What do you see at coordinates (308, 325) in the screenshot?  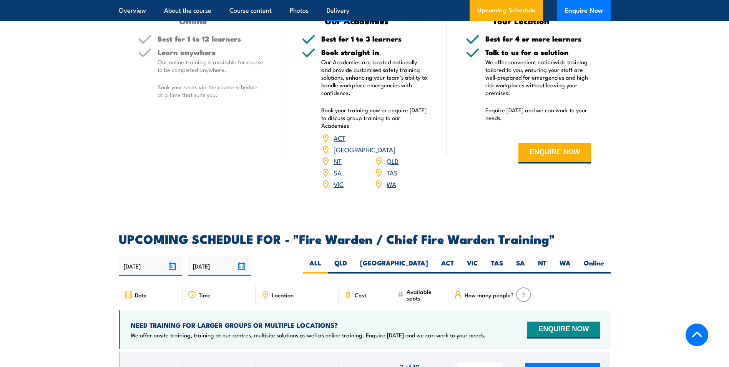 I see `h4: NEED TRAINING FOR LARGER GROUPS OR MULTIPLE LOCATIONS?` at bounding box center [308, 325].